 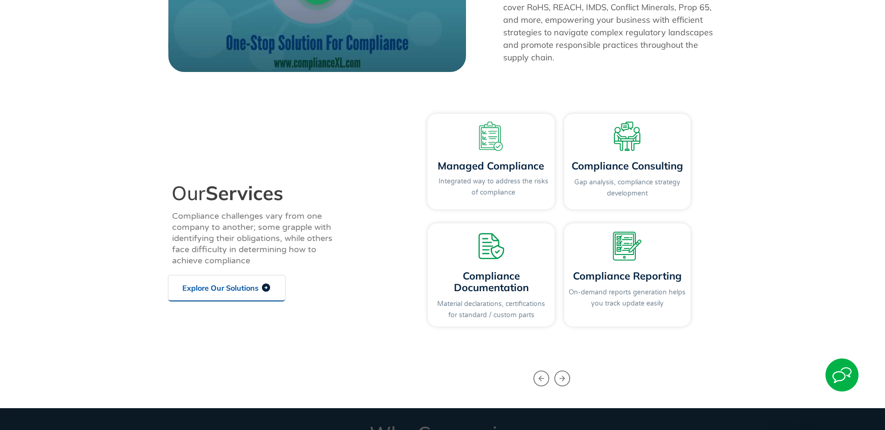 I want to click on div: 1 / 2, so click(x=554, y=243).